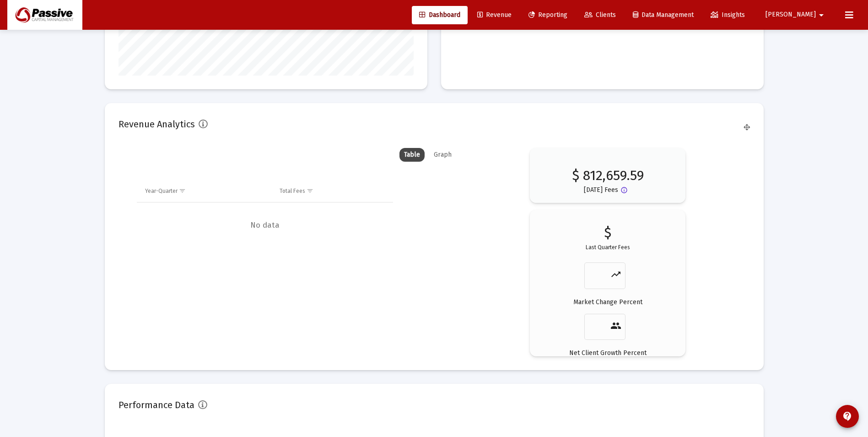 The width and height of the screenshot is (868, 437). I want to click on p: $ 812,659.59, so click(607, 171).